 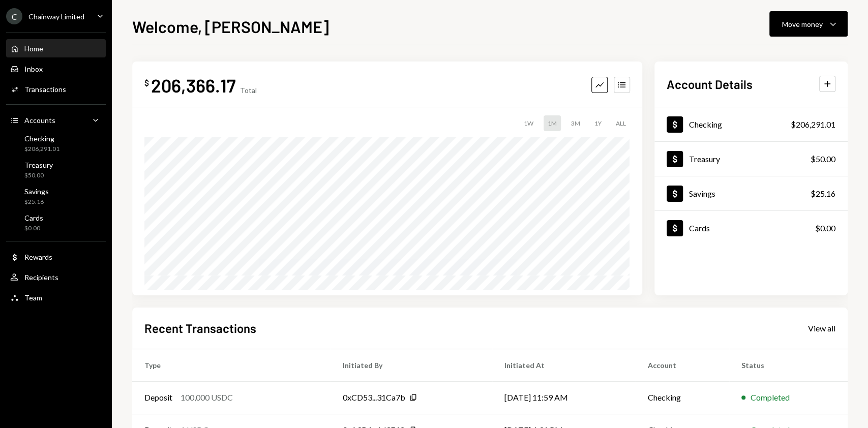 What do you see at coordinates (56, 120) in the screenshot?
I see `a: Accounts` at bounding box center [56, 120].